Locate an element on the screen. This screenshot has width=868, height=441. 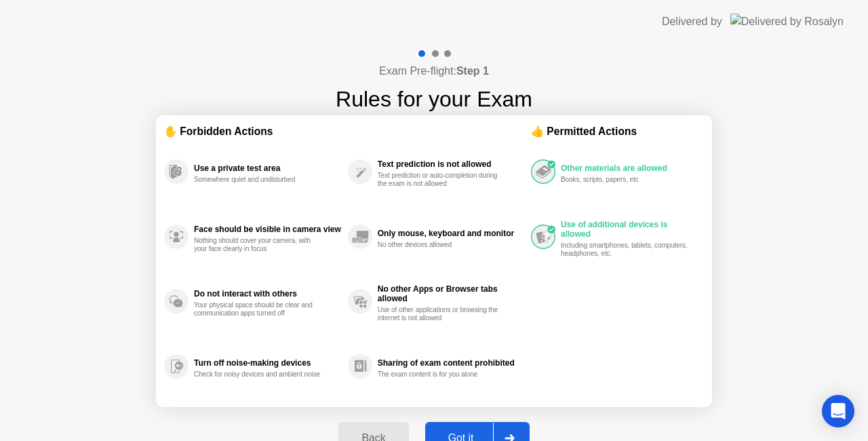
div: Open Intercom Messenger is located at coordinates (838, 411).